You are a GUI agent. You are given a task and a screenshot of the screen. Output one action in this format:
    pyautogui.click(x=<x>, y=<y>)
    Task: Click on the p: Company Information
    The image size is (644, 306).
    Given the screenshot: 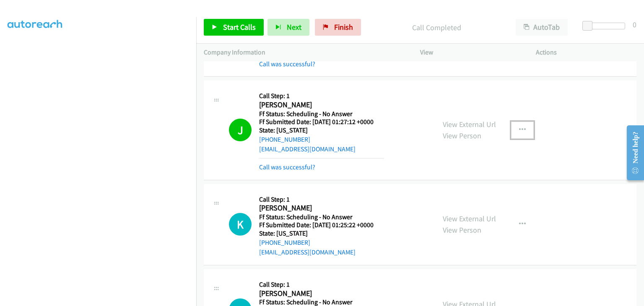 What is the action you would take?
    pyautogui.click(x=304, y=52)
    